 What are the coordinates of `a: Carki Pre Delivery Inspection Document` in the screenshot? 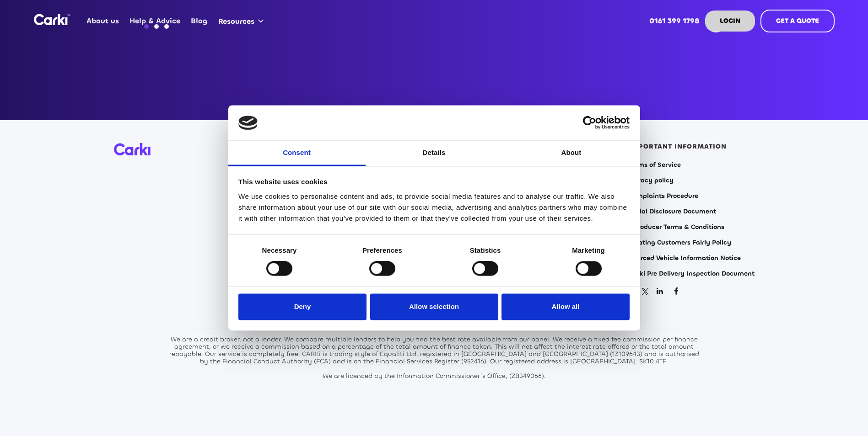 It's located at (691, 274).